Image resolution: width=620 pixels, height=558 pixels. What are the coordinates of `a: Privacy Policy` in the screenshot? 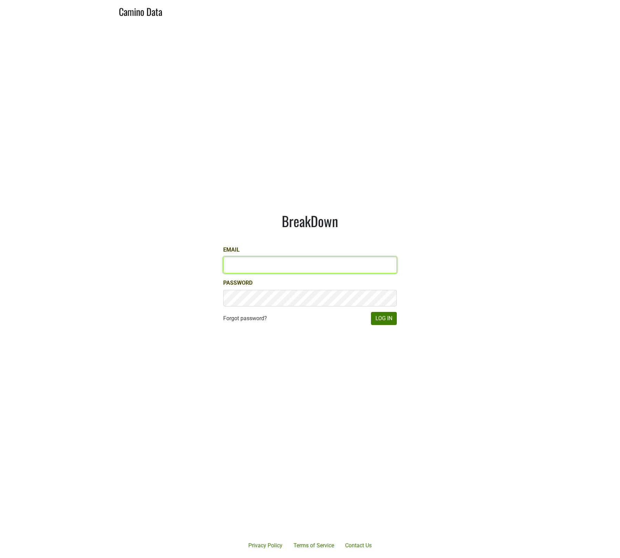 It's located at (265, 545).